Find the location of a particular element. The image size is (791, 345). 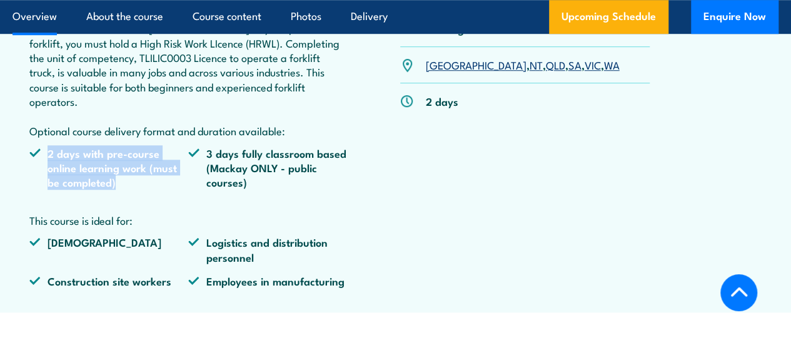

p: This course is ideal for: is located at coordinates (188, 220).